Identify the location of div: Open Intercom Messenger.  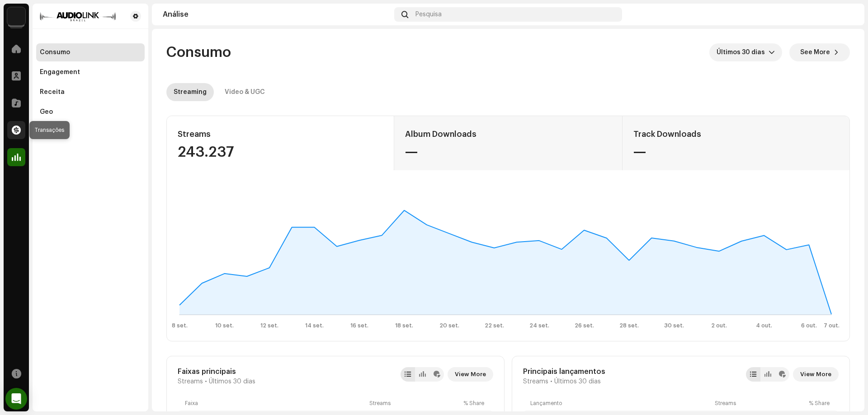
(17, 399).